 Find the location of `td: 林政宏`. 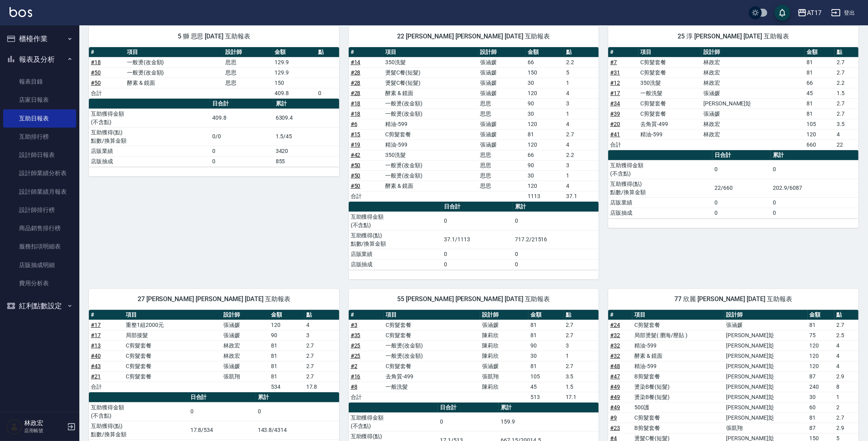

td: 林政宏 is located at coordinates (245, 345).